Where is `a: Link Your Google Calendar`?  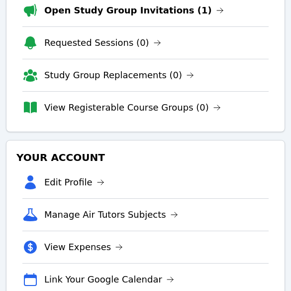 a: Link Your Google Calendar is located at coordinates (109, 279).